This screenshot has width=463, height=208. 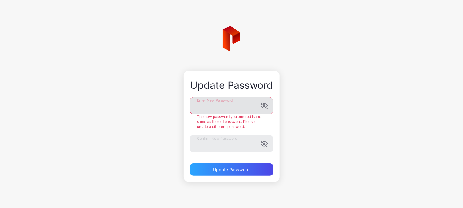 What do you see at coordinates (264, 106) in the screenshot?
I see `button: Enter New Password` at bounding box center [264, 106].